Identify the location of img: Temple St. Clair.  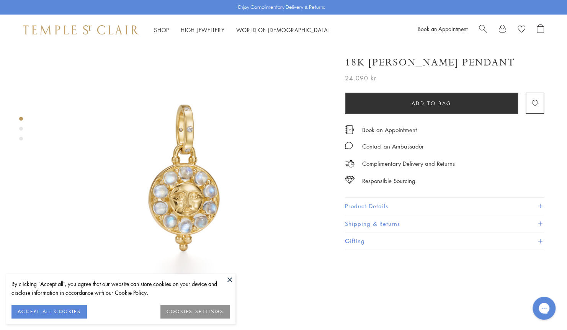
(81, 30).